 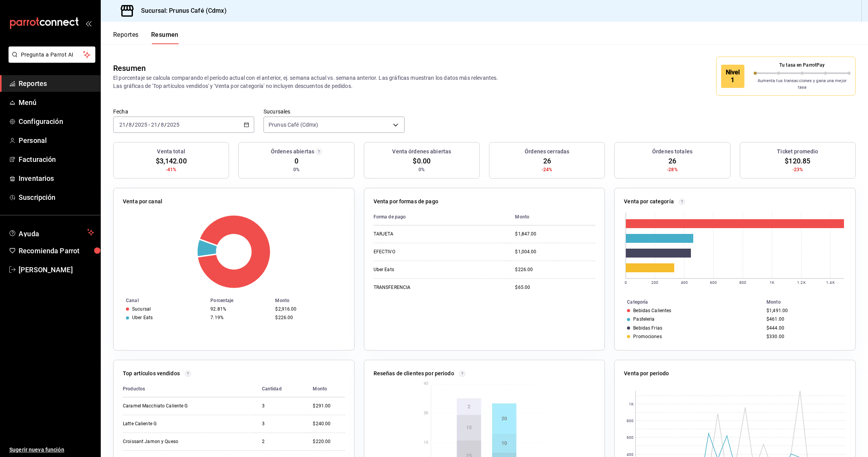 I want to click on div: 92.81%, so click(x=240, y=309).